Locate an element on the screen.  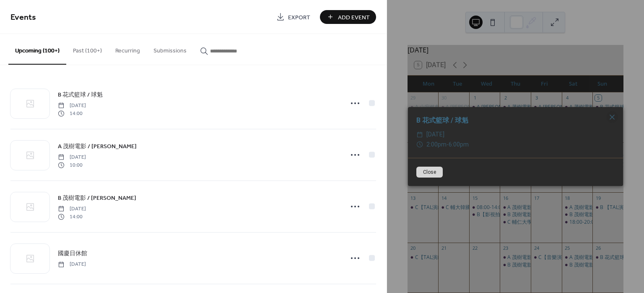
span: Export is located at coordinates (299, 18).